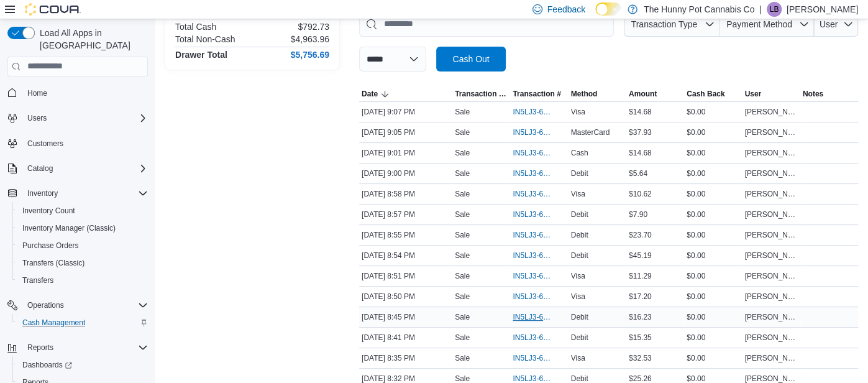 This screenshot has width=868, height=383. Describe the element at coordinates (640, 337) in the screenshot. I see `span: $15.35` at that location.